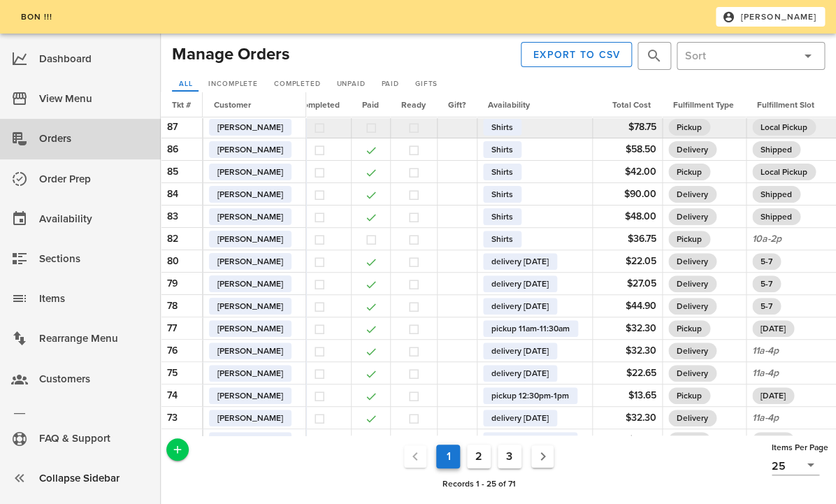 The width and height of the screenshot is (836, 504). Describe the element at coordinates (704, 105) in the screenshot. I see `th: Fulfillment Type` at that location.